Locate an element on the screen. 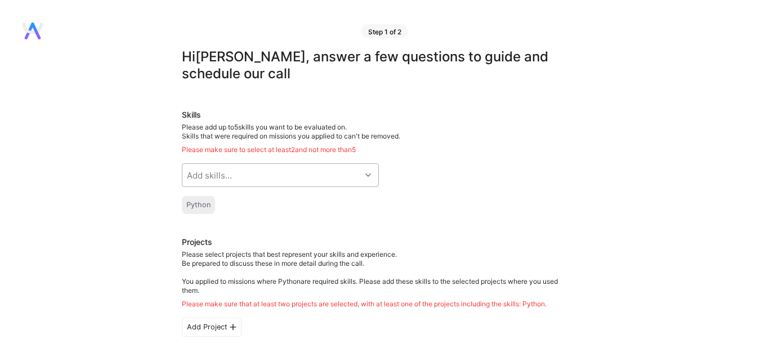 Image resolution: width=769 pixels, height=348 pixels. span: Skills that were required on missions you applied to can't be removed. is located at coordinates (291, 136).